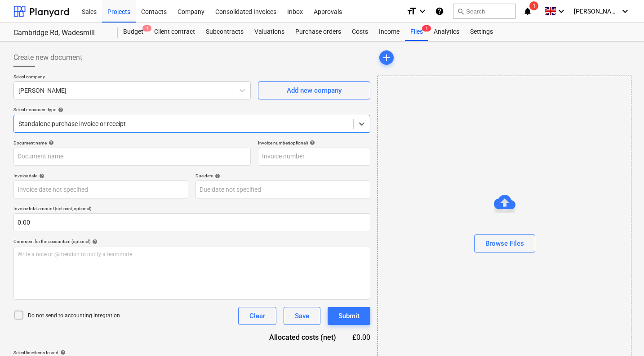  Describe the element at coordinates (174, 32) in the screenshot. I see `div: Client contract` at that location.